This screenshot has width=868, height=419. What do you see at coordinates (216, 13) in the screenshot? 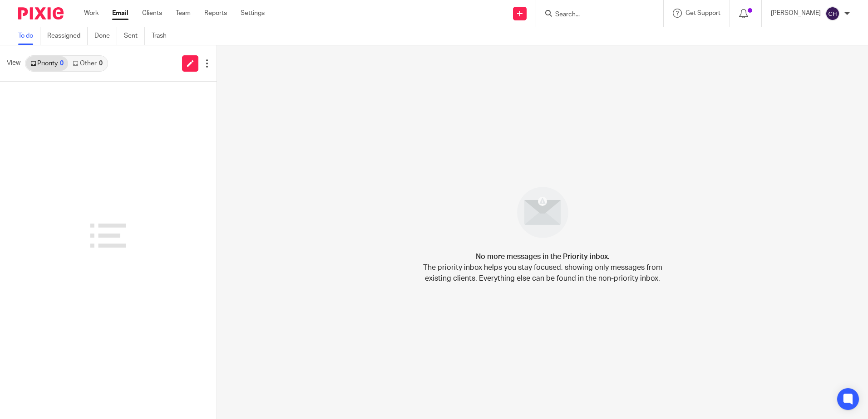
I see `a: Reports` at bounding box center [216, 13].